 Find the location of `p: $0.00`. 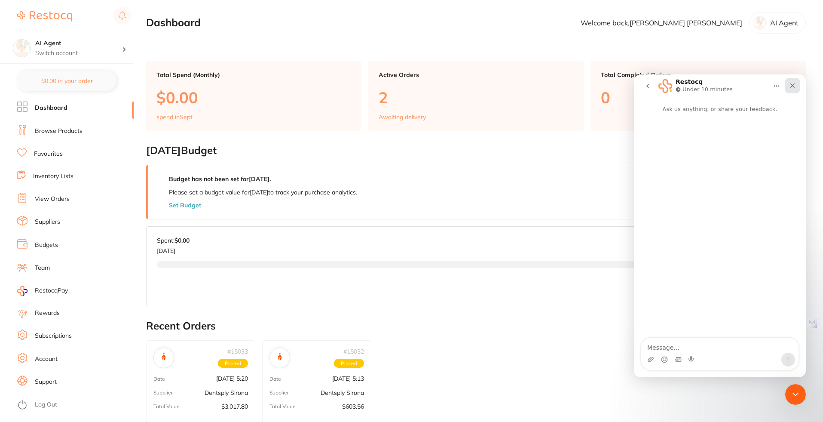

p: $0.00 is located at coordinates (254, 97).